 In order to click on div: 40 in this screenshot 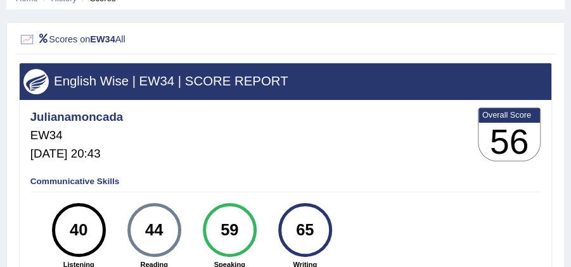, I will do `click(79, 231)`.